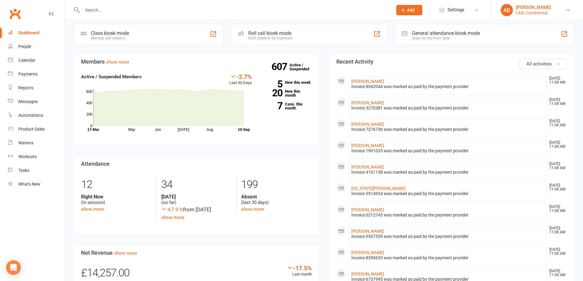 The width and height of the screenshot is (583, 281). Describe the element at coordinates (25, 46) in the screenshot. I see `div: People` at that location.